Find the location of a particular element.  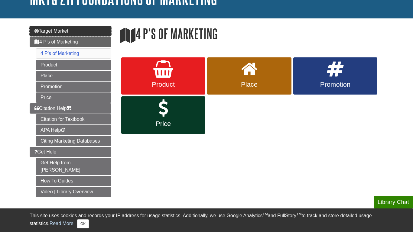

span: Product is located at coordinates (163, 85).